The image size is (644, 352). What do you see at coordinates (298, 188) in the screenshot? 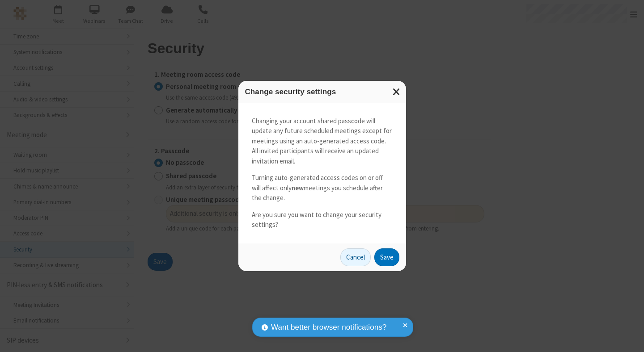
I see `strong: new` at bounding box center [298, 188].